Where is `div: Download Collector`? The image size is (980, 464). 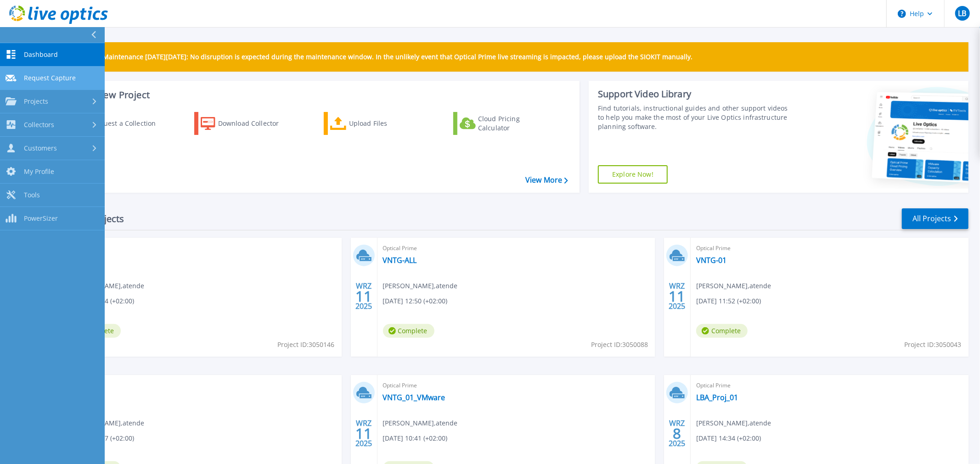 div: Download Collector is located at coordinates (255, 123).